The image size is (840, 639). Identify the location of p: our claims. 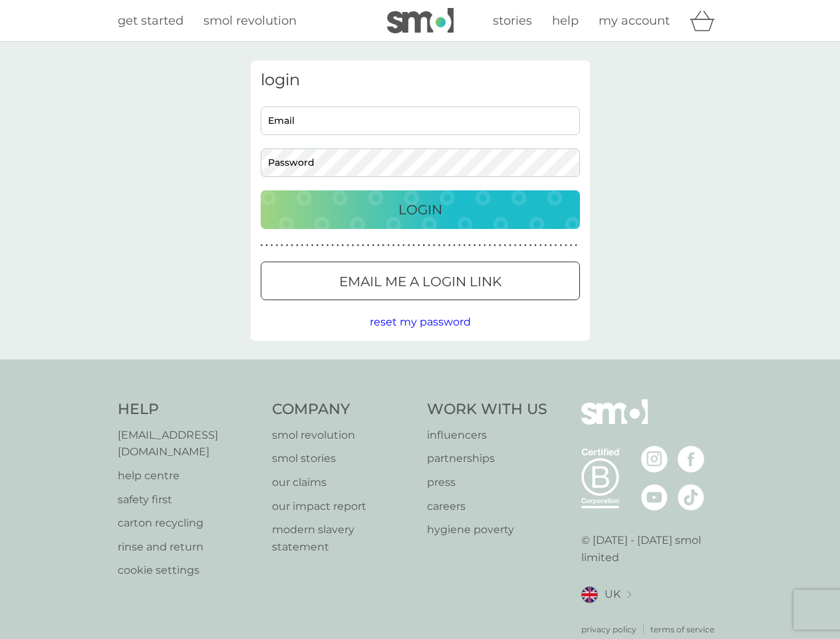
(342, 483).